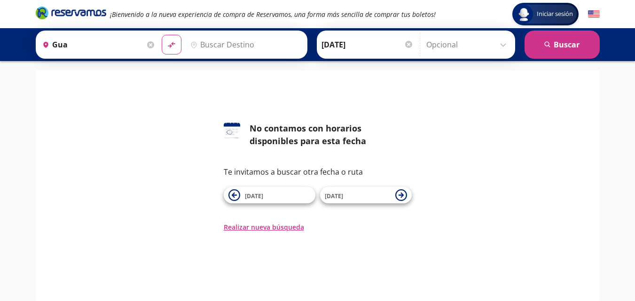  I want to click on p: Te invitamos a buscar otra fecha o ruta, so click(318, 172).